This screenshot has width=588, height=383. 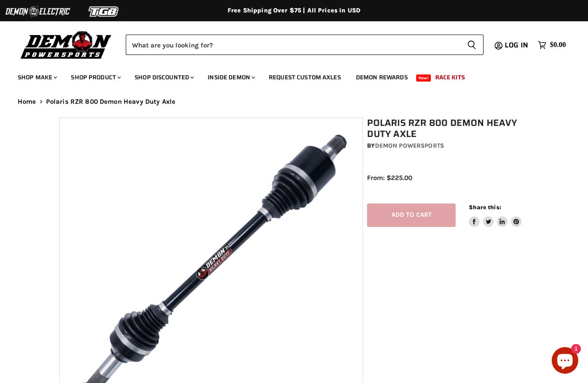 I want to click on form: Product, so click(x=304, y=45).